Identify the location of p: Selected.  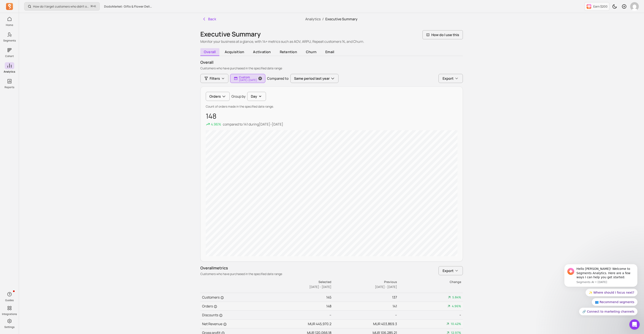
(299, 282).